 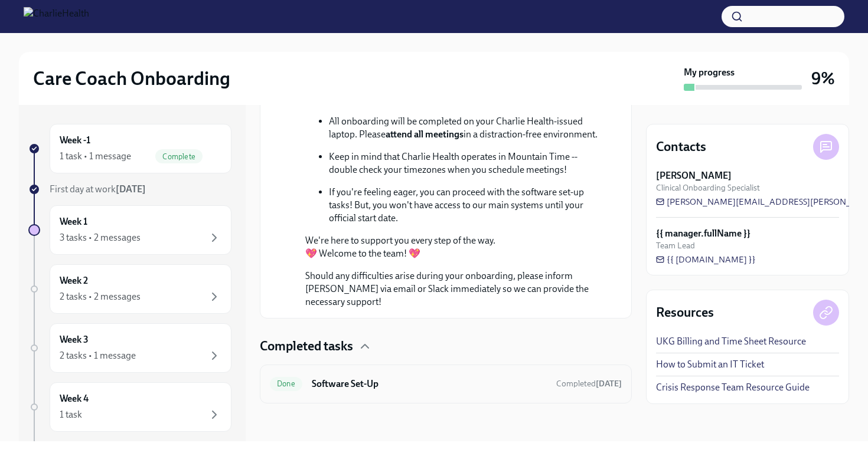 I want to click on a: How to Submit an IT Ticket, so click(x=710, y=365).